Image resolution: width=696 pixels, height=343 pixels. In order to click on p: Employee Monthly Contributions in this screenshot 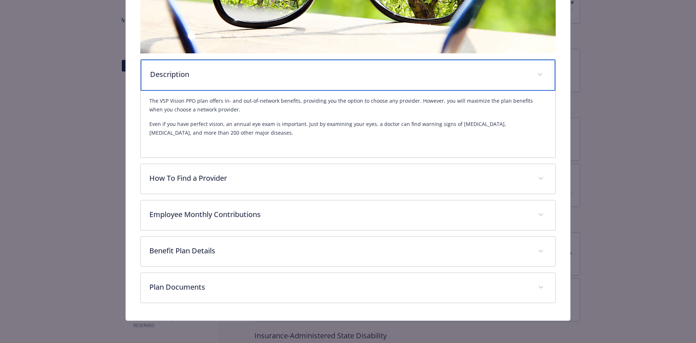, I will do `click(339, 214)`.